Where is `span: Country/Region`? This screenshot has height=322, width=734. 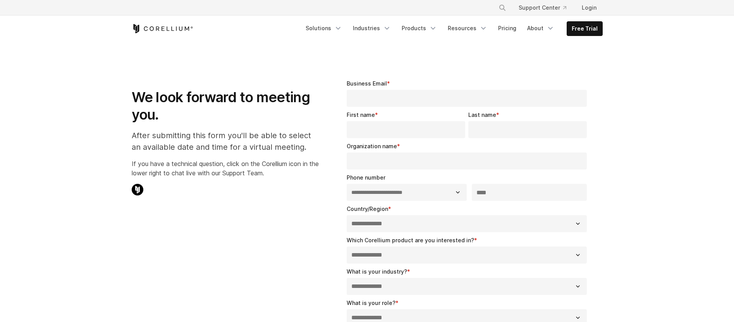 span: Country/Region is located at coordinates (367, 209).